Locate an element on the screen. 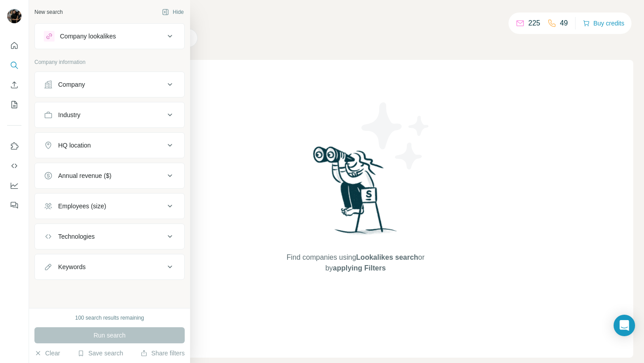 Image resolution: width=644 pixels, height=363 pixels. button: Buy credits is located at coordinates (604, 23).